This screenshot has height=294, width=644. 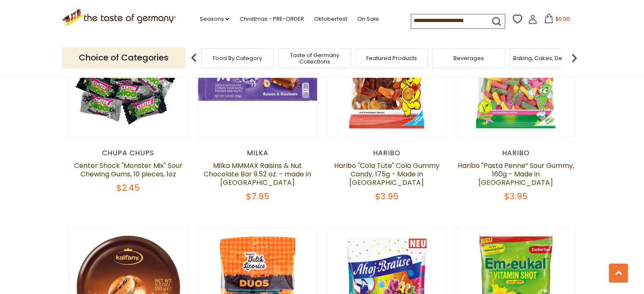 I want to click on a: Oktoberfest, so click(x=330, y=19).